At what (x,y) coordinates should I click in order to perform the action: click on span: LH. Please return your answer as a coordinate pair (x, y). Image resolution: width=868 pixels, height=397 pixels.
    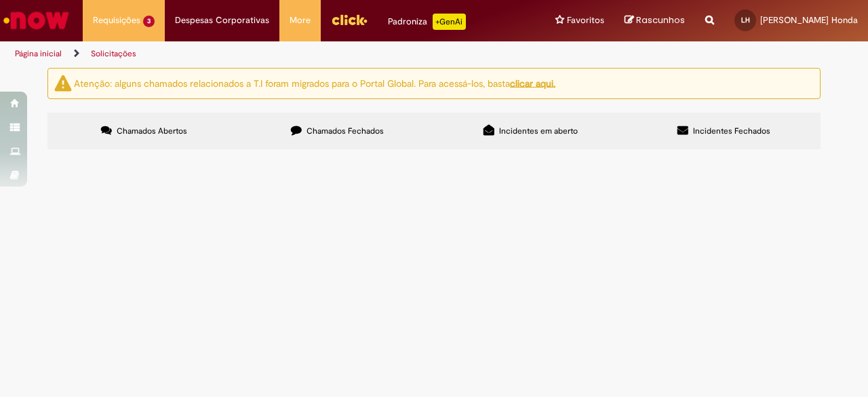
    Looking at the image, I should click on (746, 20).